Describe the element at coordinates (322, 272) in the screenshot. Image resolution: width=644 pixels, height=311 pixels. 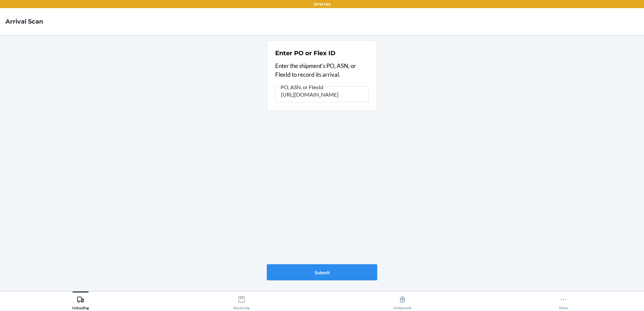
I see `button: Submit` at that location.